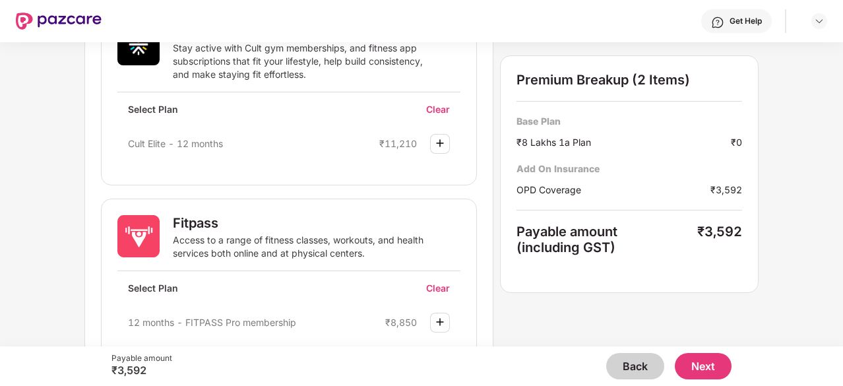  What do you see at coordinates (317, 223) in the screenshot?
I see `div: Fitpass` at bounding box center [317, 223].